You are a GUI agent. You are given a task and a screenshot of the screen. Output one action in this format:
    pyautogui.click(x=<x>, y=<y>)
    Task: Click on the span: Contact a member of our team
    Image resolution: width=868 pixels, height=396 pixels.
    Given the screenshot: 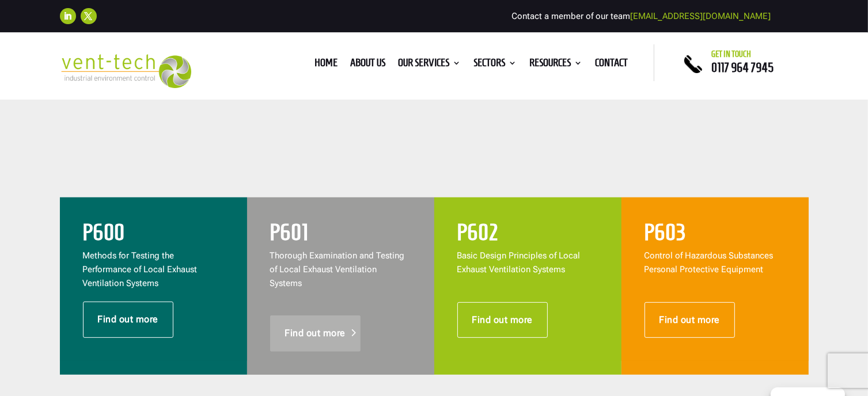 What is the action you would take?
    pyautogui.click(x=641, y=16)
    